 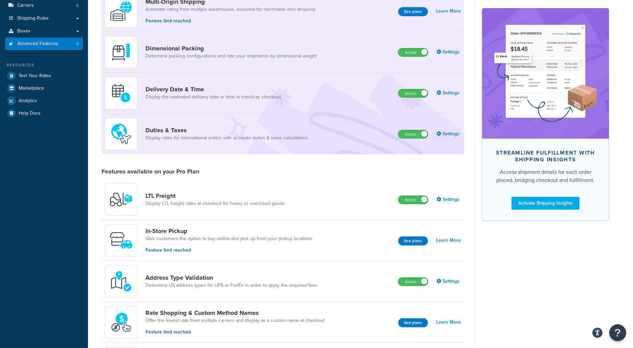 I want to click on a: Give customers the option to buy online and pick up from your pickup locations, so click(x=229, y=239).